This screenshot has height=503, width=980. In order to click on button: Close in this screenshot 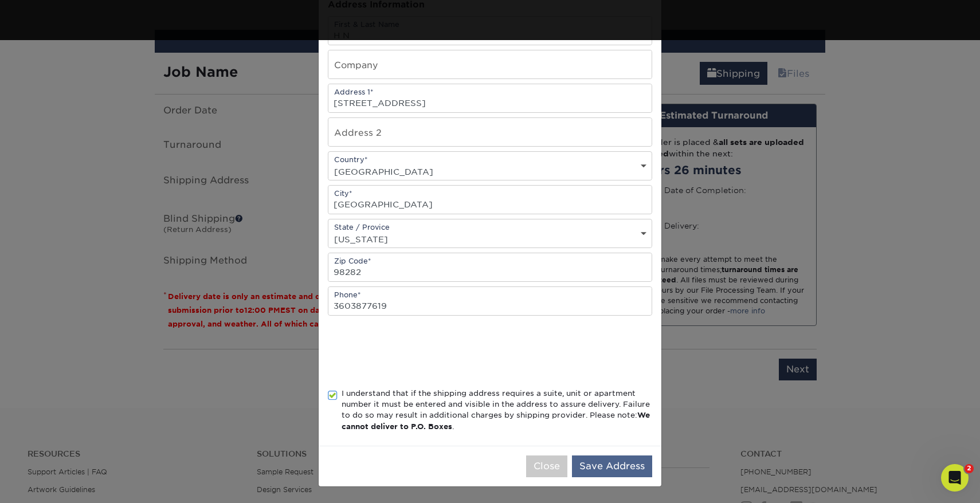, I will do `click(547, 466)`.